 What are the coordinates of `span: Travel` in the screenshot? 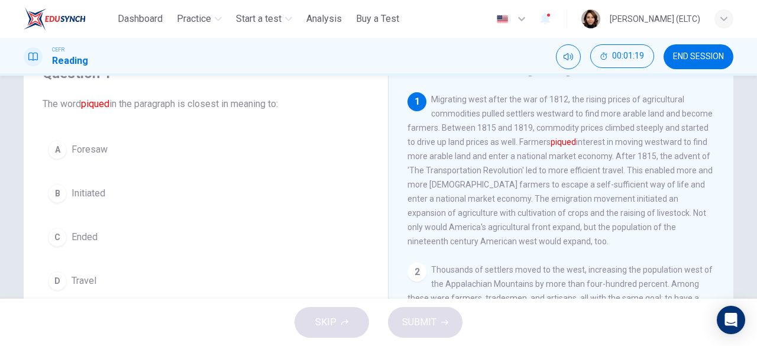 It's located at (84, 281).